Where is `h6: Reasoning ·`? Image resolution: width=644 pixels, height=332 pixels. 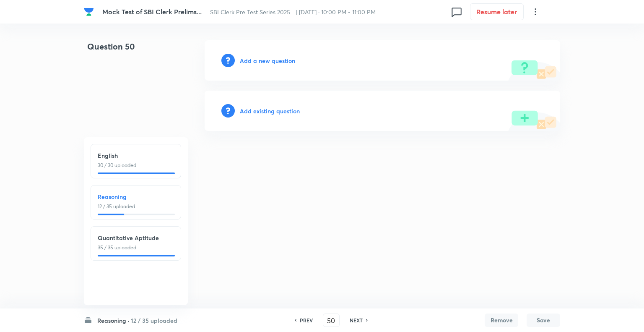 h6: Reasoning · is located at coordinates (113, 320).